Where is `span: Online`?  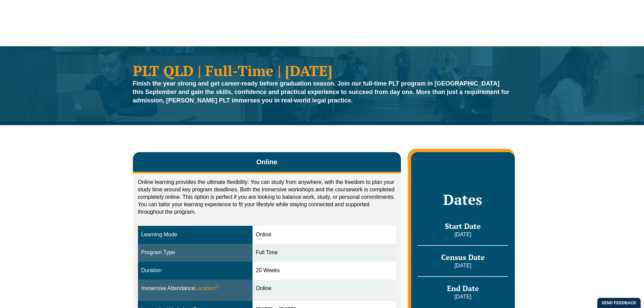 span: Online is located at coordinates (267, 162).